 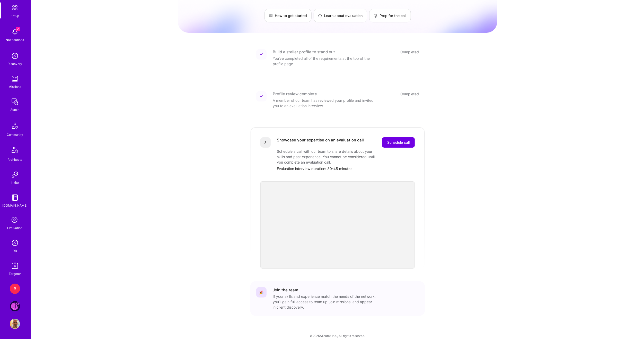 What do you see at coordinates (346, 169) in the screenshot?
I see `div: Evaluation interview duration: 30-45 minutes` at bounding box center [346, 169].